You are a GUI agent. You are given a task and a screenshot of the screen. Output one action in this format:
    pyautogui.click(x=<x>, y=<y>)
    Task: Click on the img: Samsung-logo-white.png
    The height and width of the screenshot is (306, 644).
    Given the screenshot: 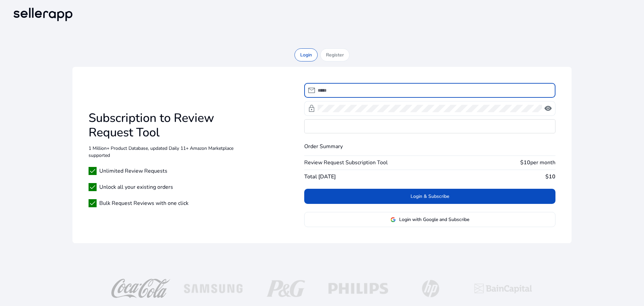 What is the action you would take?
    pyautogui.click(x=213, y=289)
    